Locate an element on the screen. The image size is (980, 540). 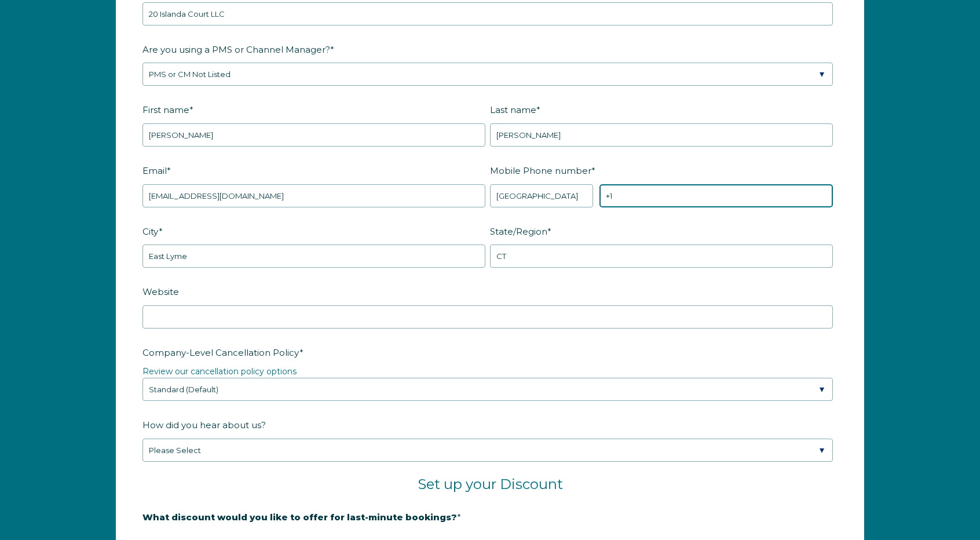
span: How did you hear about us? is located at coordinates (204, 424).